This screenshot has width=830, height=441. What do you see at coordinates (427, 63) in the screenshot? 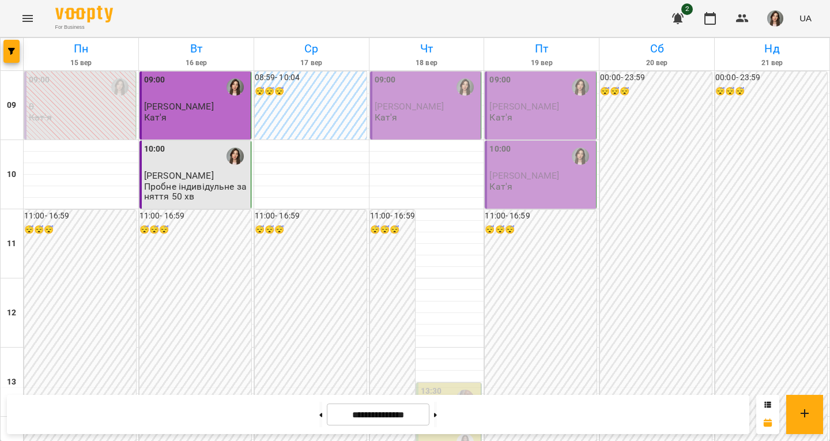
I see `h6: 18 вер` at bounding box center [427, 63].